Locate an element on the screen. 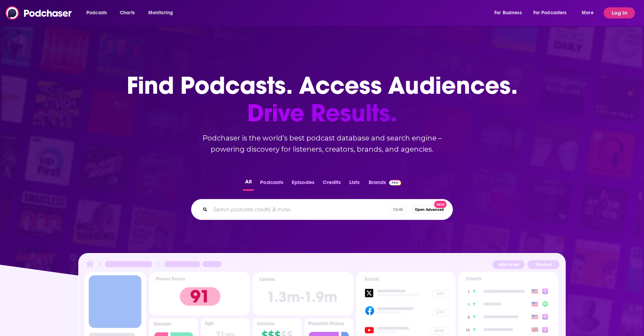 Image resolution: width=644 pixels, height=336 pixels. button: Lists is located at coordinates (354, 184).